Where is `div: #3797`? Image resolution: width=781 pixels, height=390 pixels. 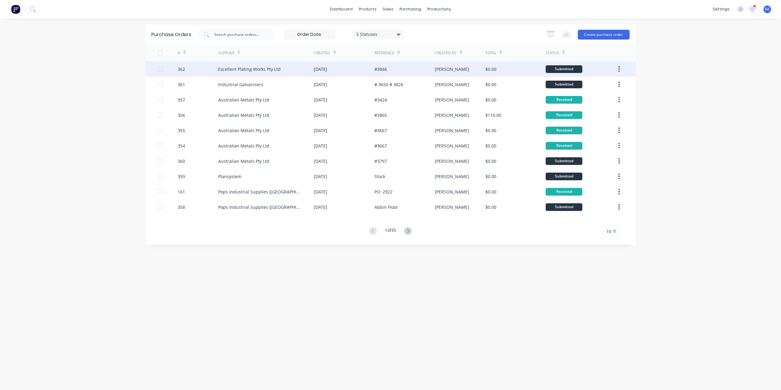
div: #3797 is located at coordinates (380, 161).